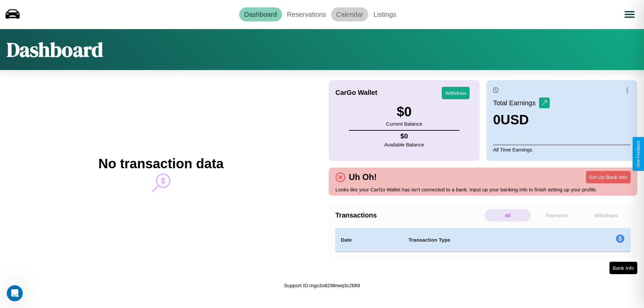 Image resolution: width=644 pixels, height=308 pixels. What do you see at coordinates (409, 215) in the screenshot?
I see `h4: Transactions` at bounding box center [409, 215].